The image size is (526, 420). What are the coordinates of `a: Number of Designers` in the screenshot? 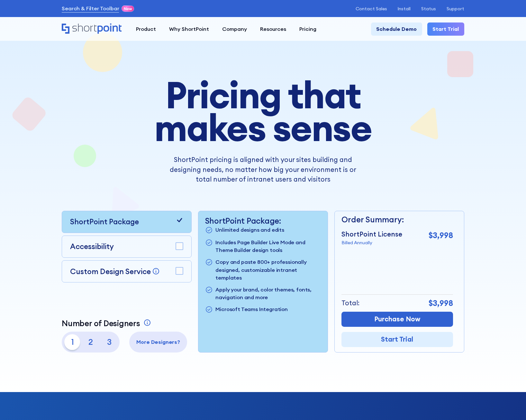 It's located at (107, 324).